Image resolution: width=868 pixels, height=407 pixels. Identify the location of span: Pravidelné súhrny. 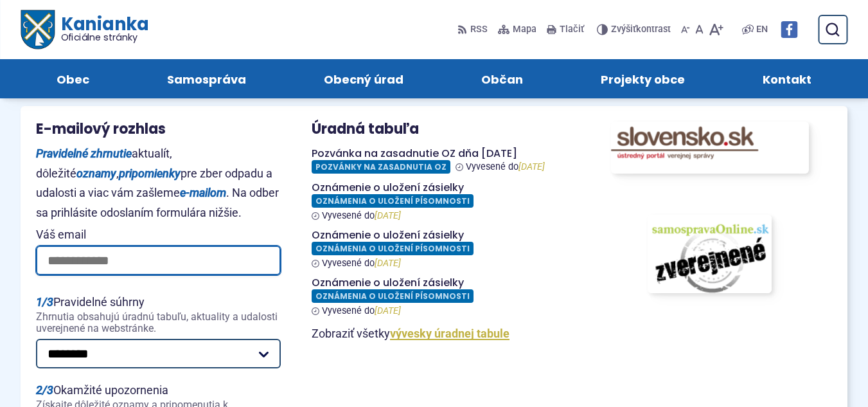
(158, 314).